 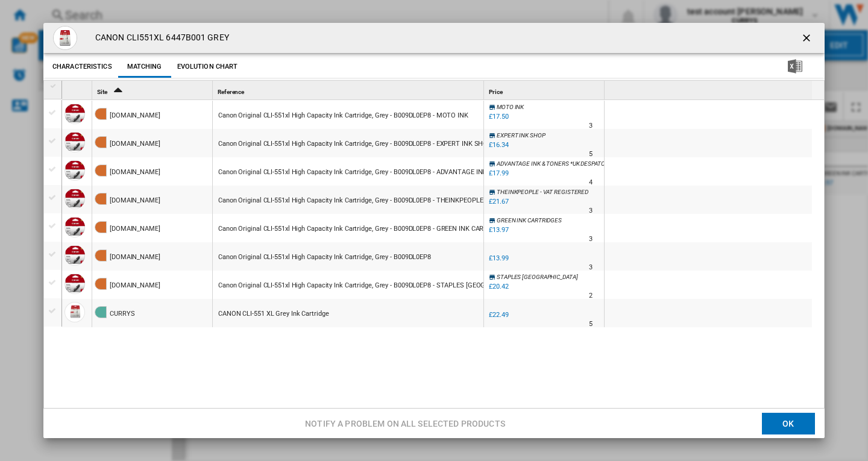 I want to click on div: Price Sort None, so click(x=545, y=90).